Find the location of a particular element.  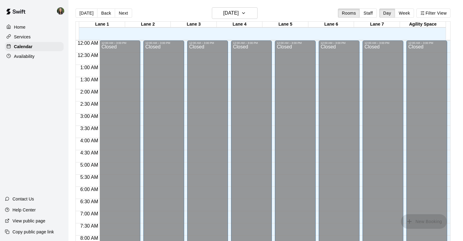

span: 5:30 AM is located at coordinates (89, 177).